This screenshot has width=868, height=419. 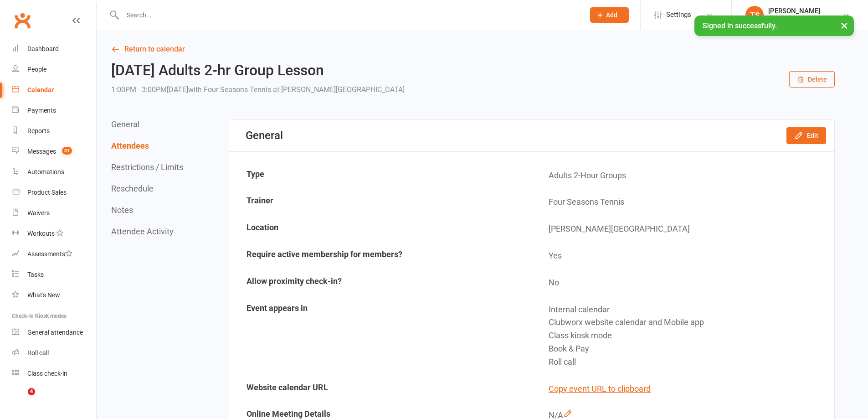 What do you see at coordinates (130, 145) in the screenshot?
I see `button: Attendees` at bounding box center [130, 145].